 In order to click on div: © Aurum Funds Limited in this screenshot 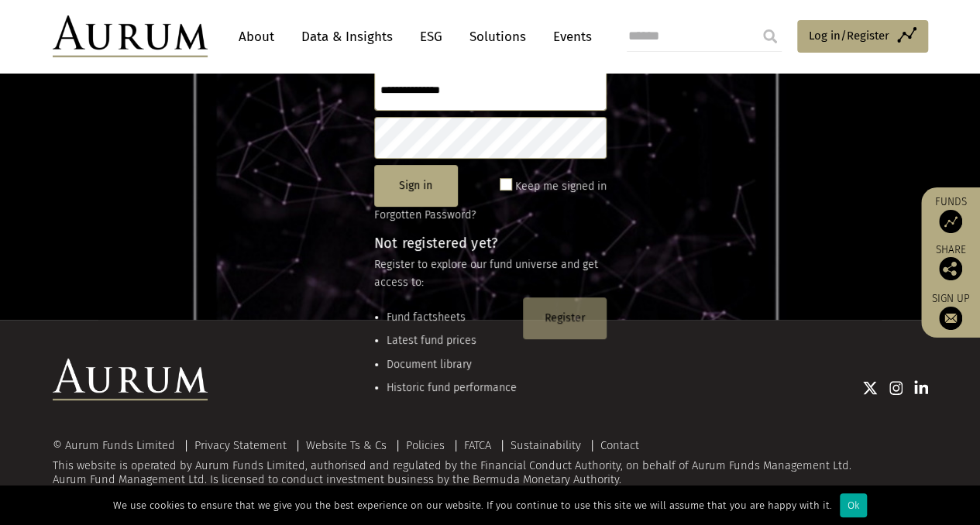, I will do `click(118, 446)`.